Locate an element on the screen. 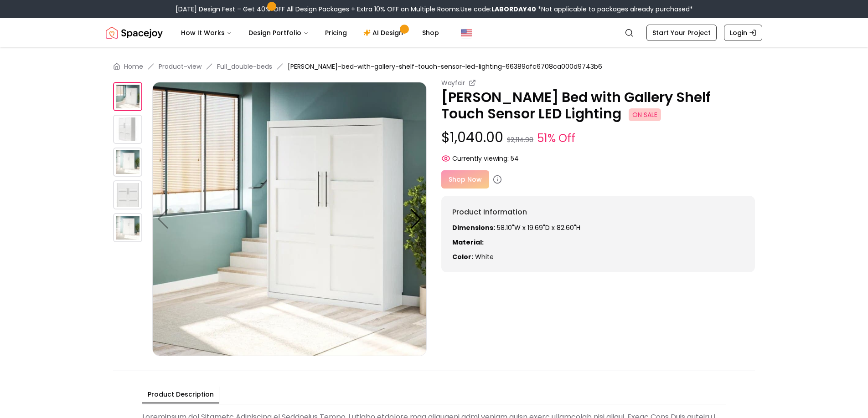 The height and width of the screenshot is (418, 868). img: United States is located at coordinates (466, 33).